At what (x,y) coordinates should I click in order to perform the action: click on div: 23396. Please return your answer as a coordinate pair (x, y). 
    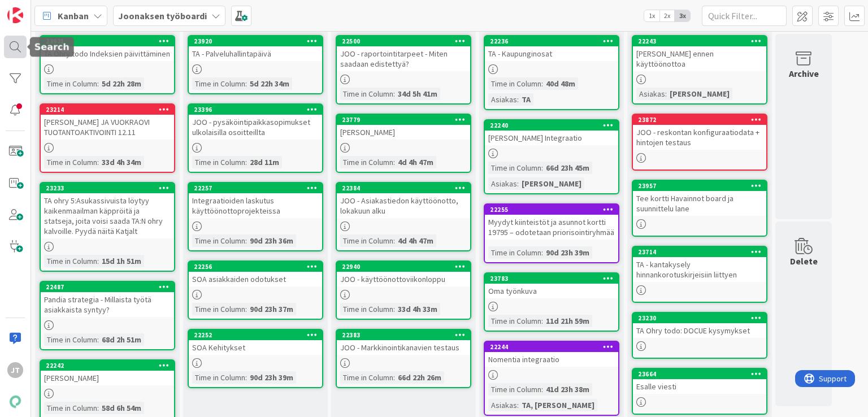
    Looking at the image, I should click on (258, 109).